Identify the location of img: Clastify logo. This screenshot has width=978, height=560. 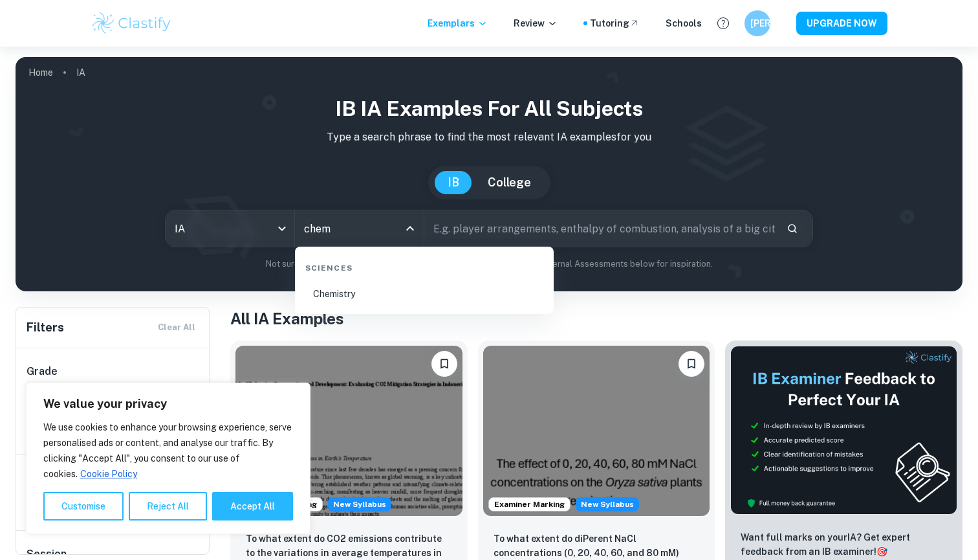
(131, 23).